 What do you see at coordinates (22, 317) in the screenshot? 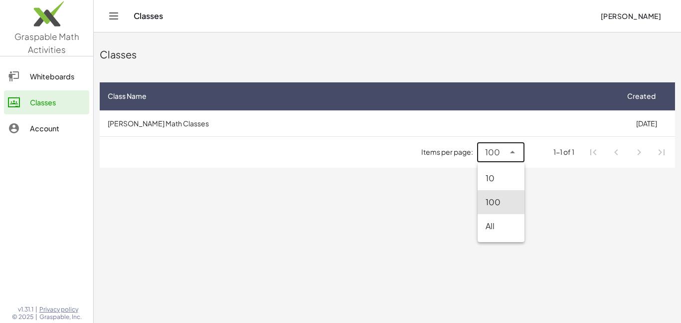
I see `span: © 2025` at bounding box center [22, 317].